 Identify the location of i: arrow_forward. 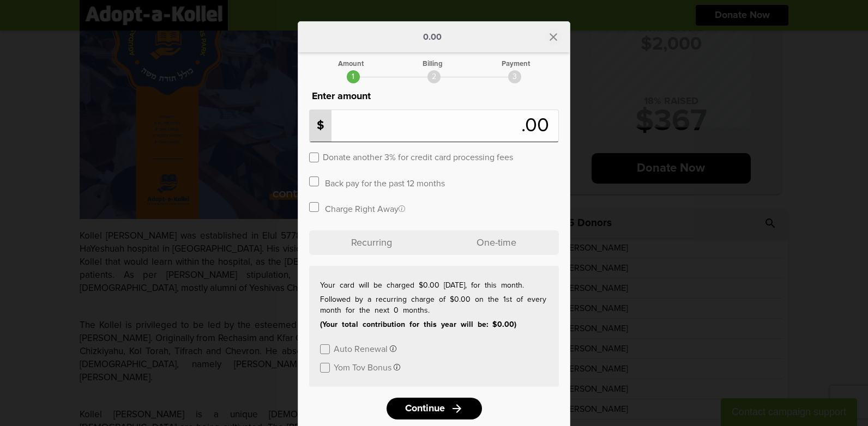
(457, 409).